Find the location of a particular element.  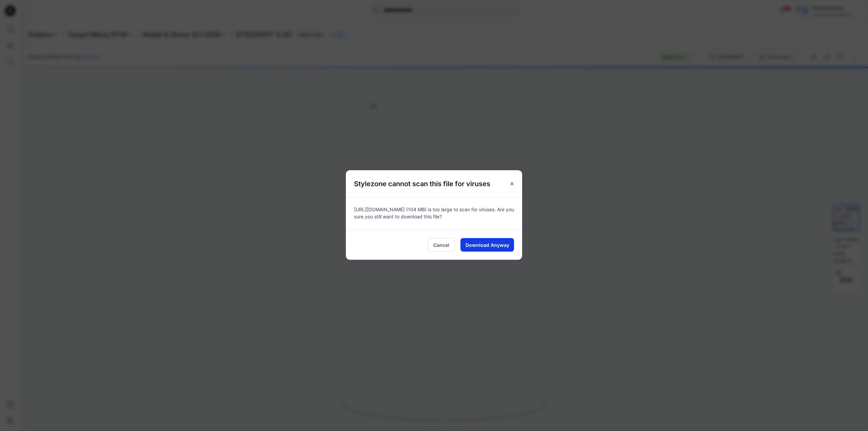

button: Download Anyway is located at coordinates (487, 244).